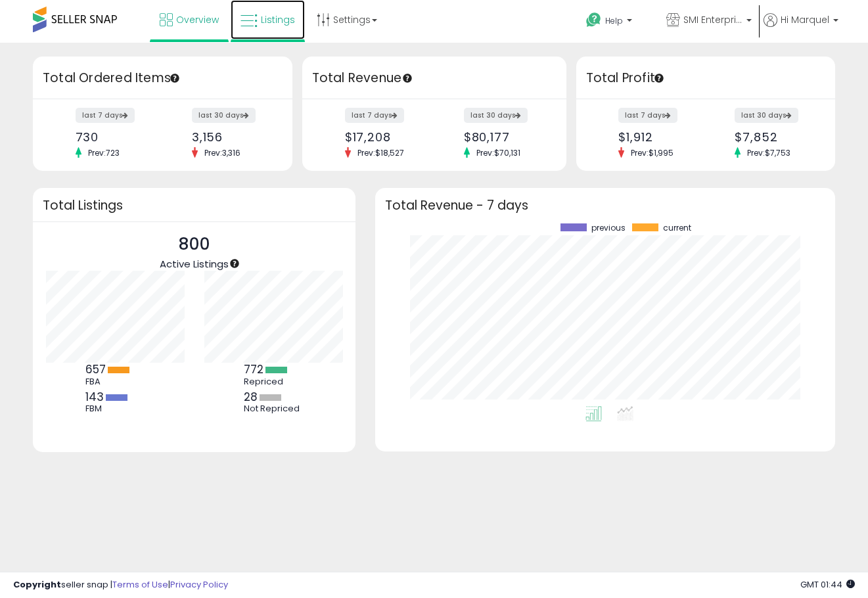 The image size is (868, 598). I want to click on span: Active Listings, so click(194, 264).